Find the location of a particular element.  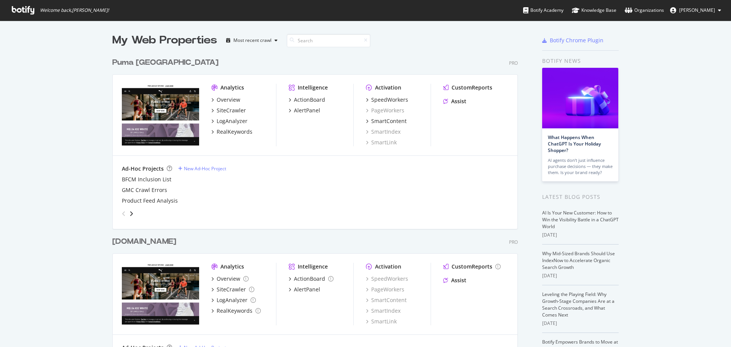

input: Search is located at coordinates (329, 40).